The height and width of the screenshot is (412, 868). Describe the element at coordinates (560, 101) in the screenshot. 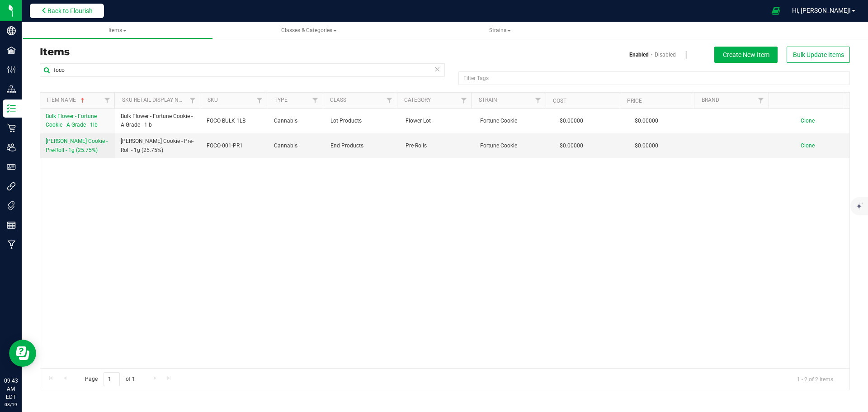

I see `a: Cost` at that location.